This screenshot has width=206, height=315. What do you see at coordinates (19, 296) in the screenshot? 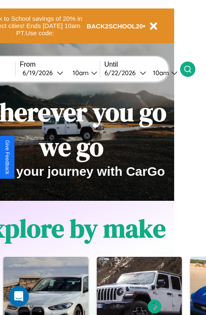
I see `div: Open Intercom Messenger` at bounding box center [19, 296].